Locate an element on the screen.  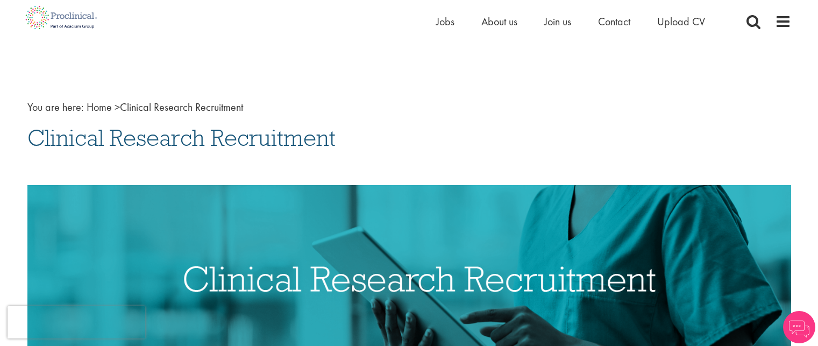
a: Contact is located at coordinates (614, 22).